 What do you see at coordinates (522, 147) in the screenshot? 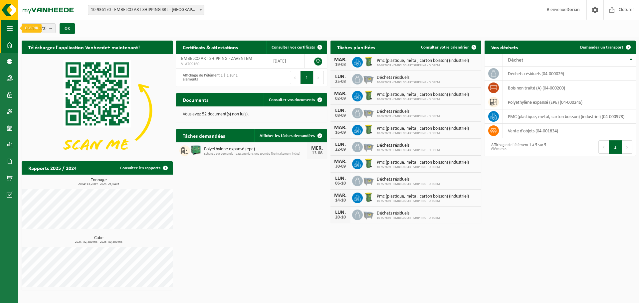
I see `div: Affichage de l'élément 1 à 5 sur 5 éléments` at bounding box center [522, 147].